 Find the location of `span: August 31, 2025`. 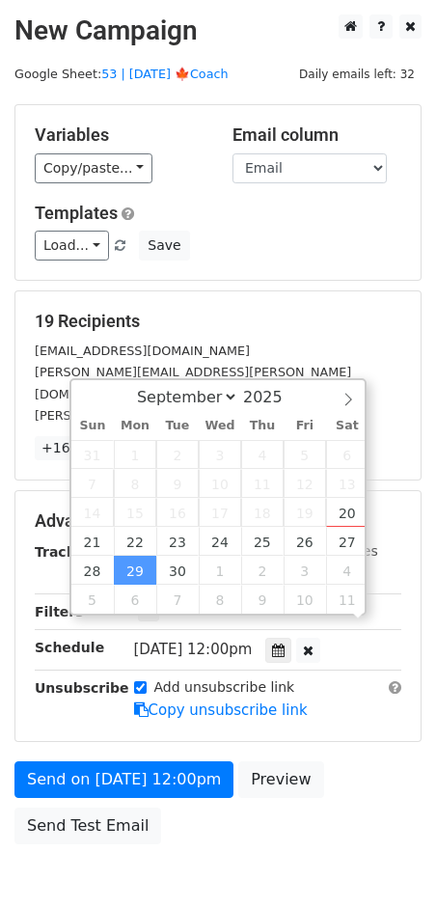

span: August 31, 2025 is located at coordinates (93, 454).